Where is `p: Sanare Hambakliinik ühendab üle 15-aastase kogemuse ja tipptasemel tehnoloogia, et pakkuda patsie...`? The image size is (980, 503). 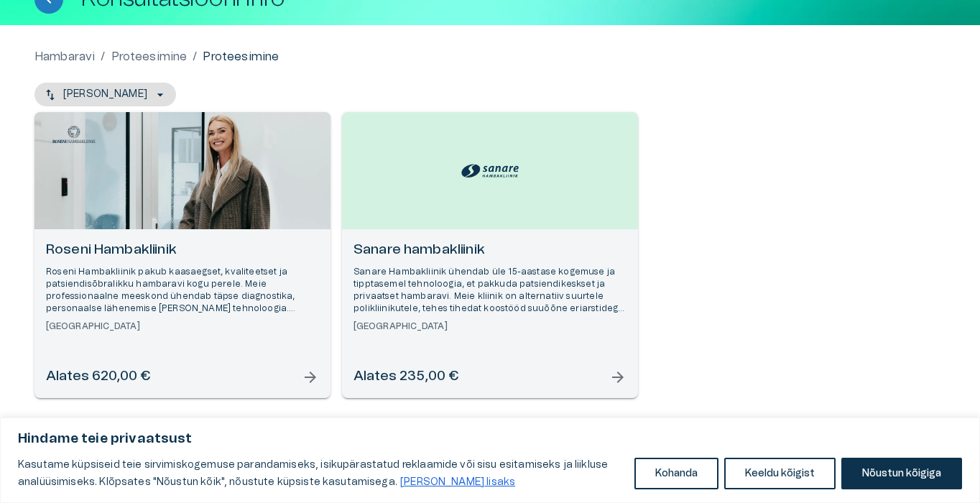
p: Sanare Hambakliinik ühendab üle 15-aastase kogemuse ja tipptasemel tehnoloogia, et pakkuda patsie... is located at coordinates (490, 290).